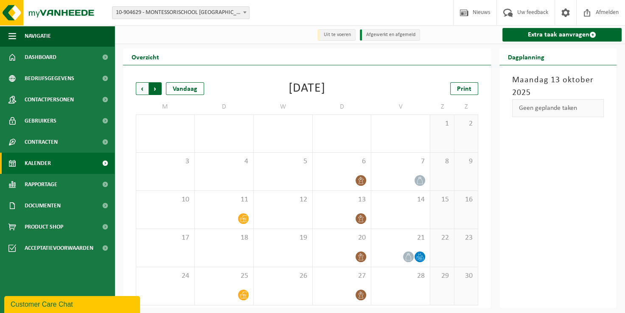 The width and height of the screenshot is (625, 313). Describe the element at coordinates (401, 238) in the screenshot. I see `span: 21` at that location.